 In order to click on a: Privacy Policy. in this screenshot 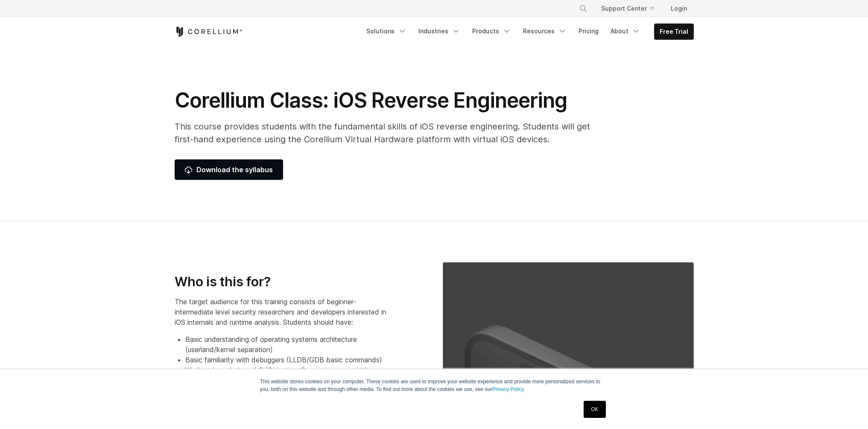, I will do `click(508, 389)`.